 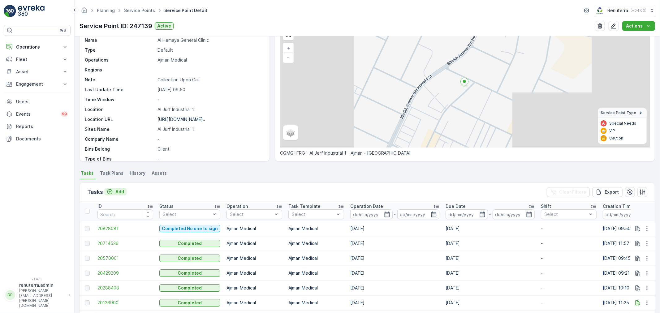 I want to click on p: Creation Time, so click(x=618, y=206).